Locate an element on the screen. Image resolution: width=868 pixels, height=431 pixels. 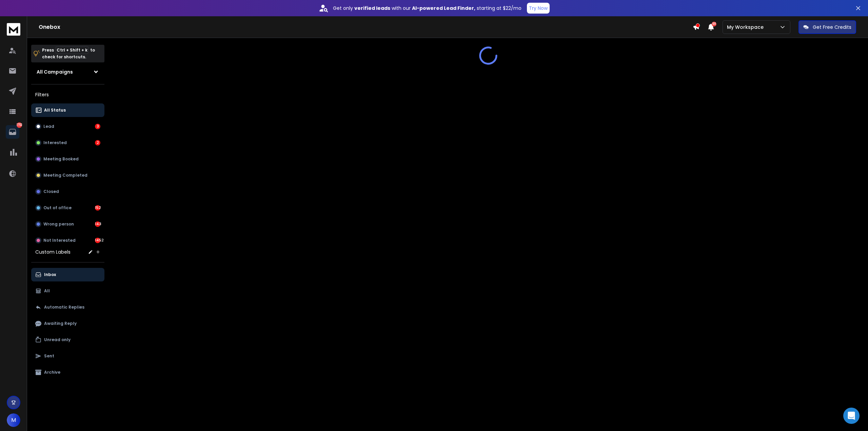
p: Unread only is located at coordinates (57, 340).